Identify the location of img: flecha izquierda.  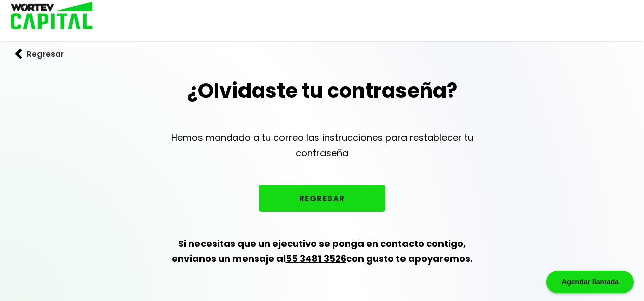
(19, 54).